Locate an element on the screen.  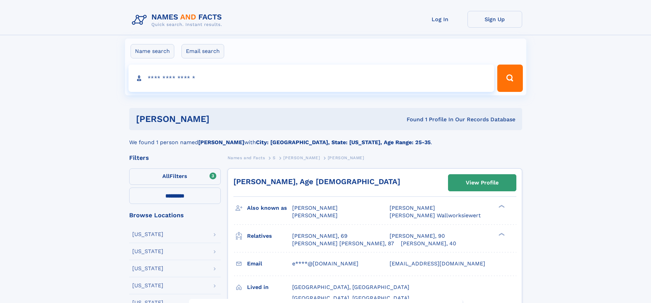
div: Filters is located at coordinates (175, 158).